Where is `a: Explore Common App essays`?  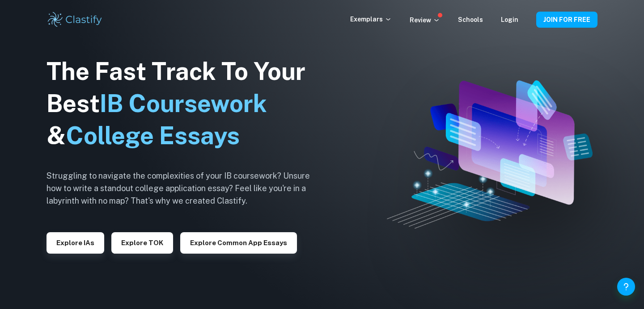 a: Explore Common App essays is located at coordinates (238, 242).